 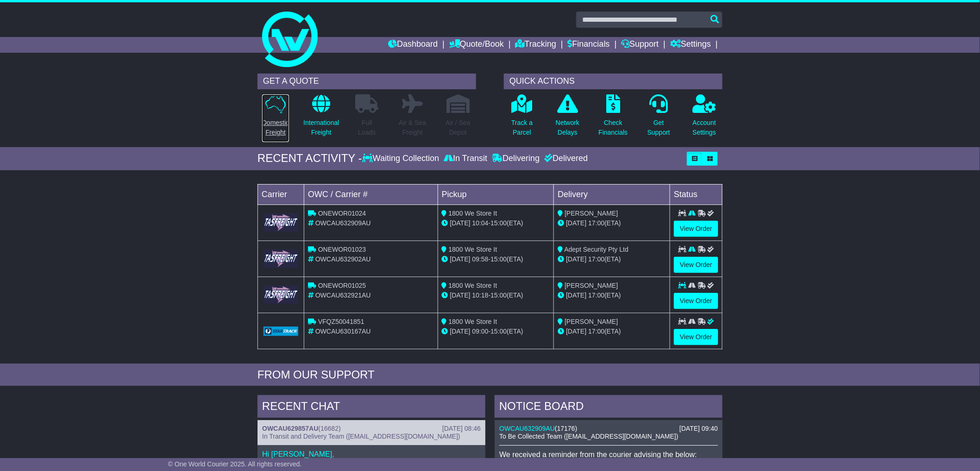 What do you see at coordinates (343, 223) in the screenshot?
I see `span: OWCAU632909AU` at bounding box center [343, 223].